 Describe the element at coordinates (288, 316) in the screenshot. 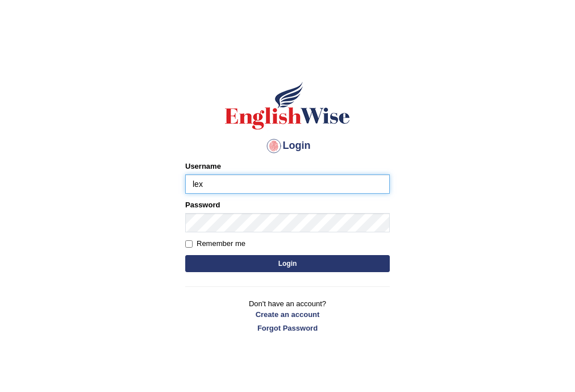

I see `p: Don't have an account?` at that location.